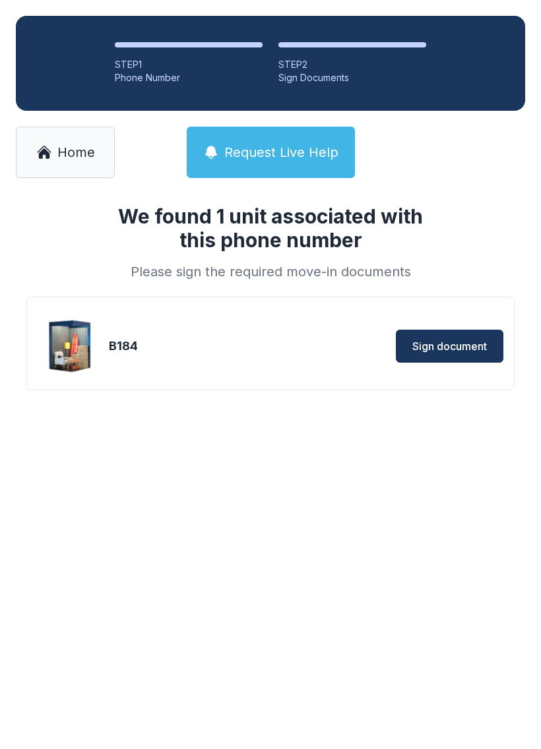  Describe the element at coordinates (189, 78) in the screenshot. I see `div: Phone Number` at that location.